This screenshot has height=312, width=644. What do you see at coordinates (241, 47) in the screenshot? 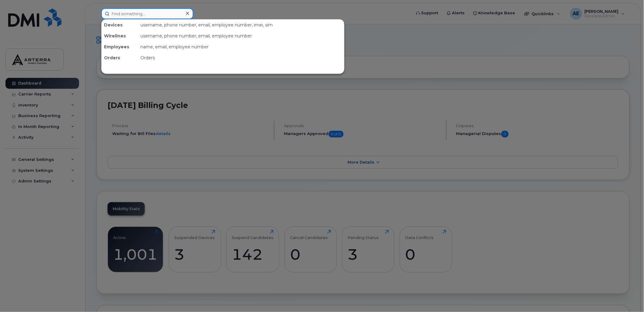
I see `div: name, email, employee number` at bounding box center [241, 47].